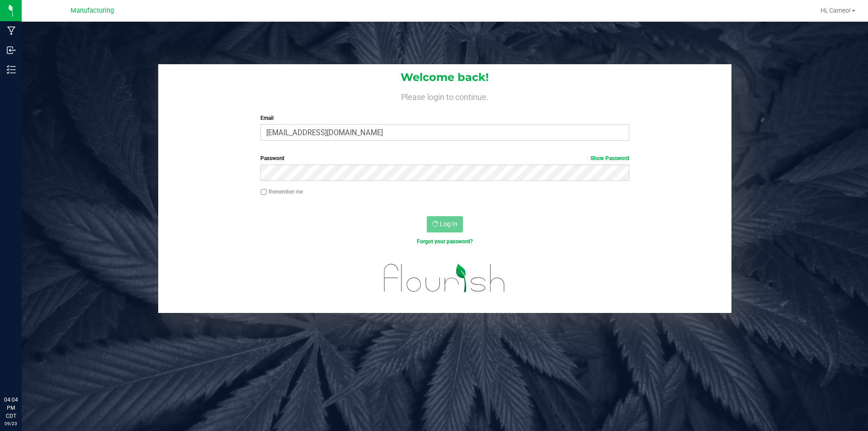  I want to click on label: Remember me, so click(282, 191).